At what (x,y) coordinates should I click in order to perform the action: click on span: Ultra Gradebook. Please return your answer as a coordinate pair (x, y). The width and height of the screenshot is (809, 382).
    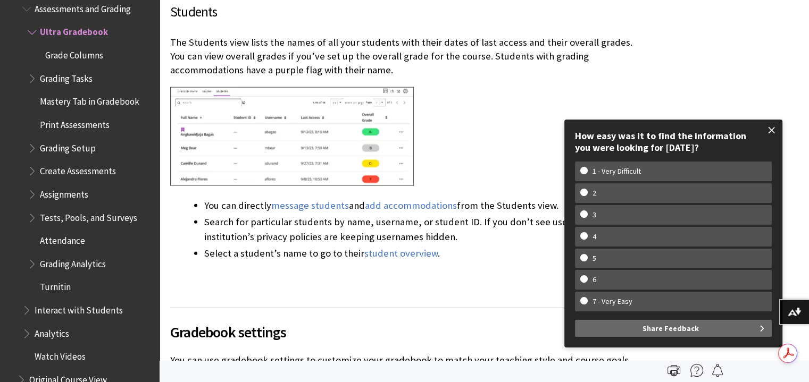
    Looking at the image, I should click on (74, 30).